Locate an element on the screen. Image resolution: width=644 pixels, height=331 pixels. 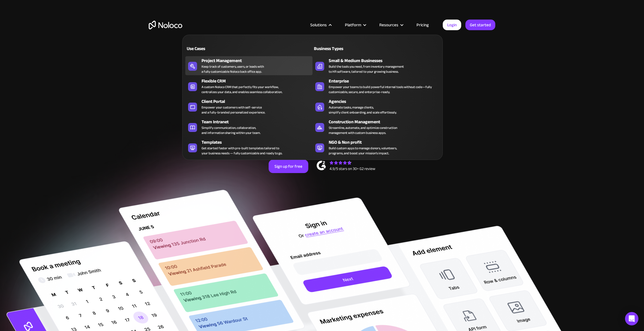
div: Small & Medium Businesses is located at coordinates (385, 61).